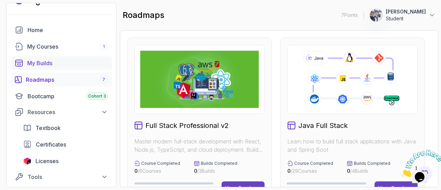 This screenshot has width=441, height=190. What do you see at coordinates (61, 80) in the screenshot?
I see `a: roadmaps` at bounding box center [61, 80].